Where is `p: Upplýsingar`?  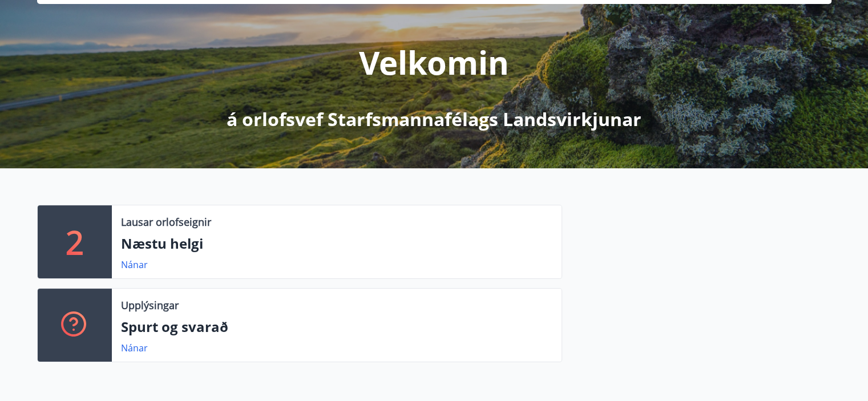
p: Upplýsingar is located at coordinates (150, 305).